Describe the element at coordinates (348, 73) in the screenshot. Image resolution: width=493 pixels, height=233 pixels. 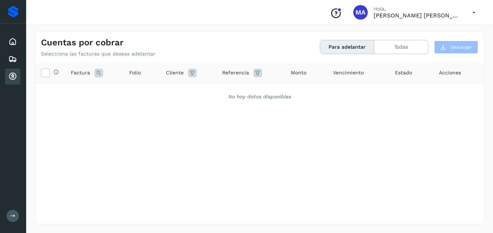
I see `span: Vencimiento` at that location.